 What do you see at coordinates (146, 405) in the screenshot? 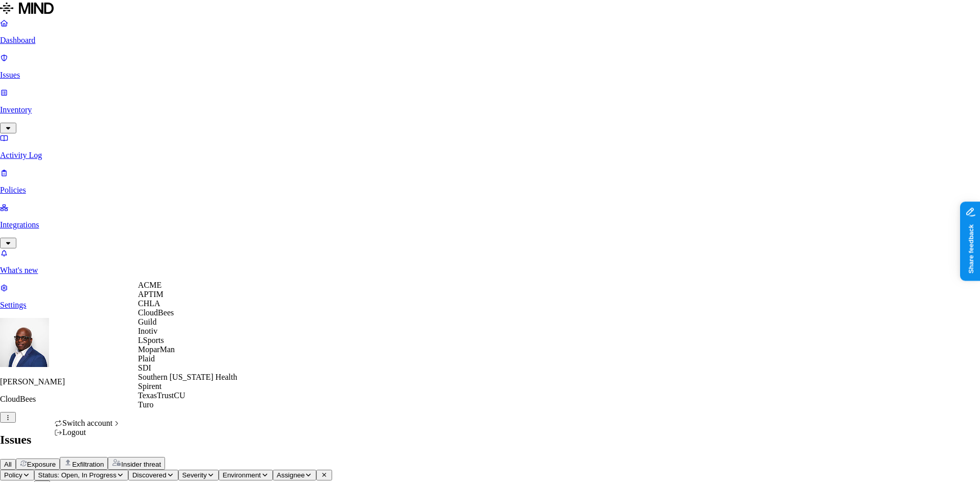
I see `span: Turo` at bounding box center [146, 405].